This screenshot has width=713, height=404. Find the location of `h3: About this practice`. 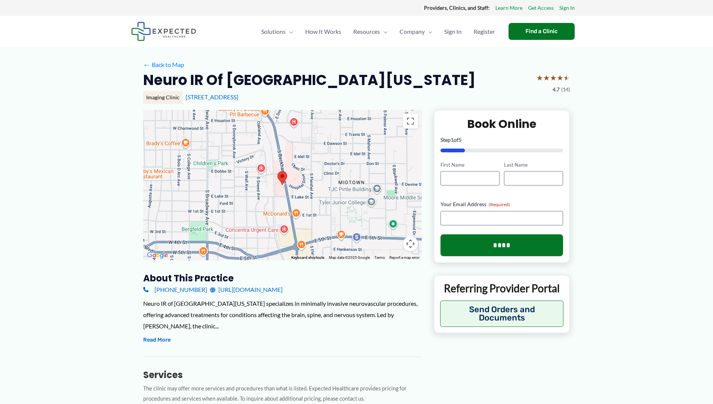

h3: About this practice is located at coordinates (282, 278).